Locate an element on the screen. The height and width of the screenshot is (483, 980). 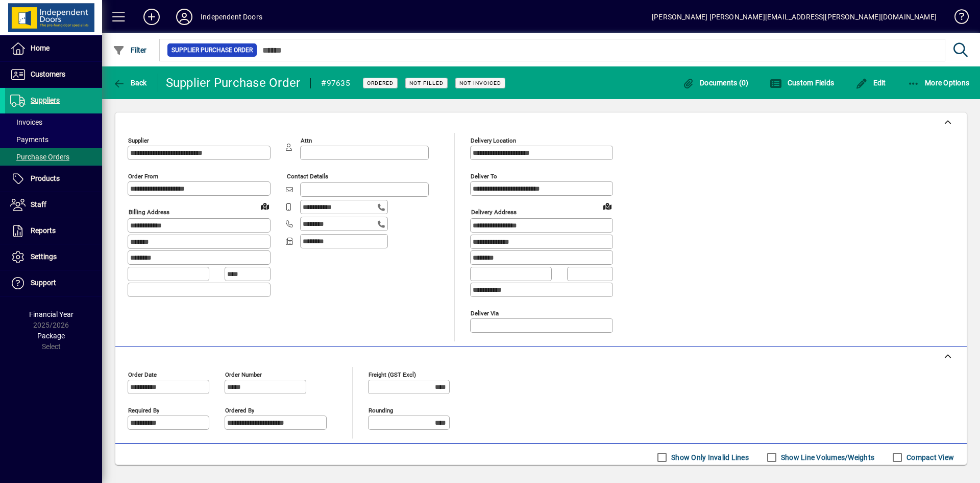
span: Invoices is located at coordinates (26, 122).